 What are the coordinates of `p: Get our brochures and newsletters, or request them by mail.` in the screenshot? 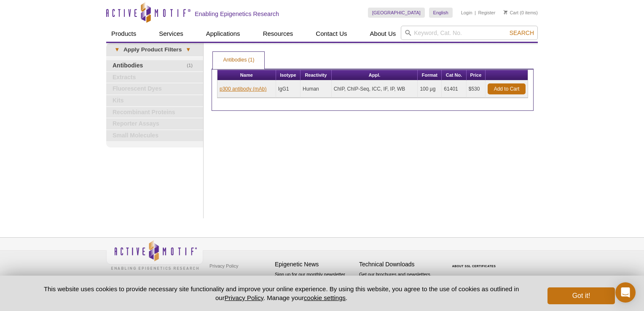 It's located at (400, 281).